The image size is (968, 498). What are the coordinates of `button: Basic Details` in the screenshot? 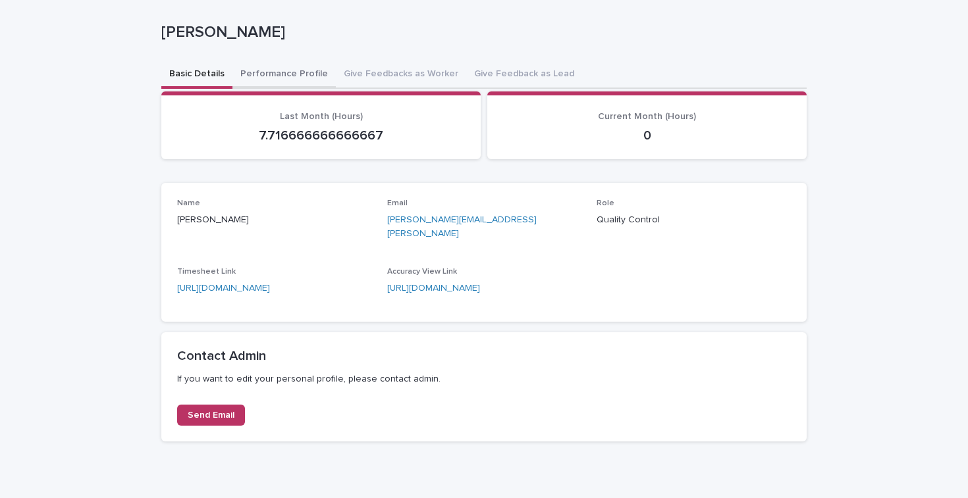 It's located at (197, 75).